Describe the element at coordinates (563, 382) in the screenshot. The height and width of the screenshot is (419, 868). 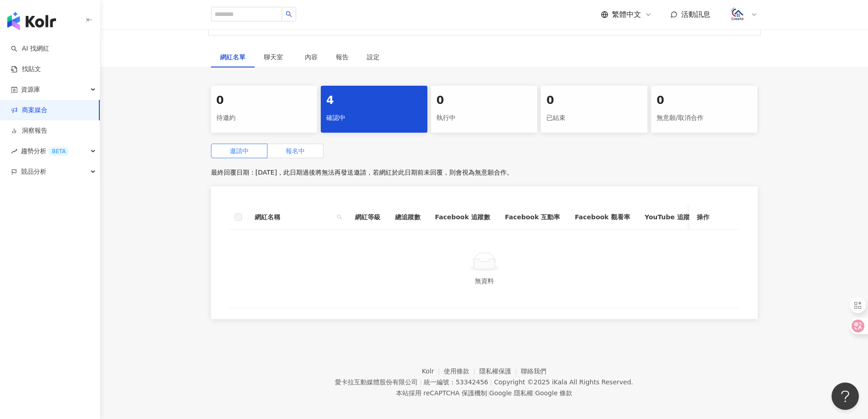
I see `div: Copyright © 2025 All Rights Reserved.` at that location.